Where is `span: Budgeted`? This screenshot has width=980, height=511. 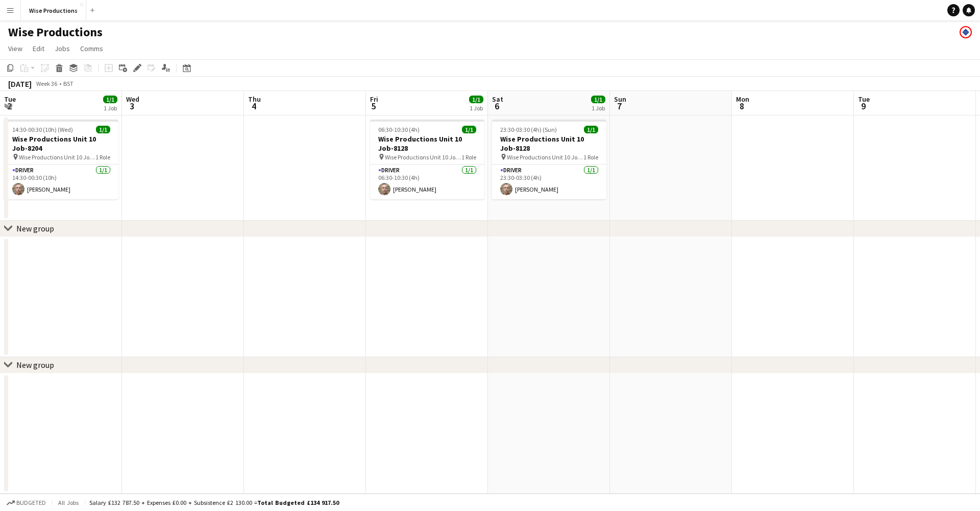 span: Budgeted is located at coordinates (31, 503).